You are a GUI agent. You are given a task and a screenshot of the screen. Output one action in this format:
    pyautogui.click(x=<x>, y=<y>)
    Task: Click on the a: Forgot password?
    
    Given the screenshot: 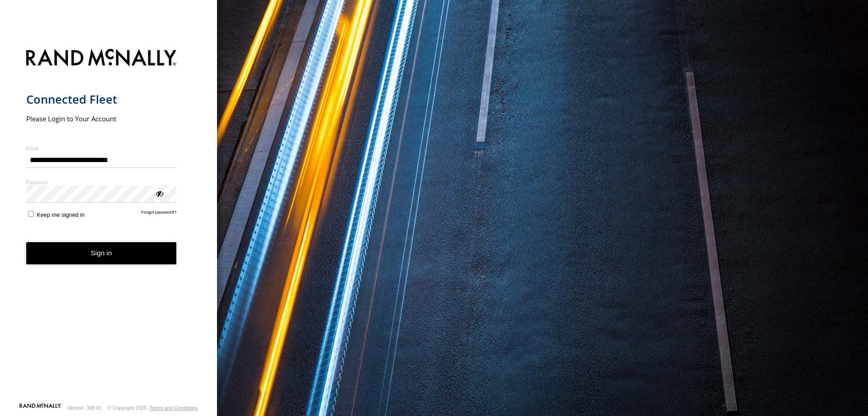 What is the action you would take?
    pyautogui.click(x=159, y=213)
    